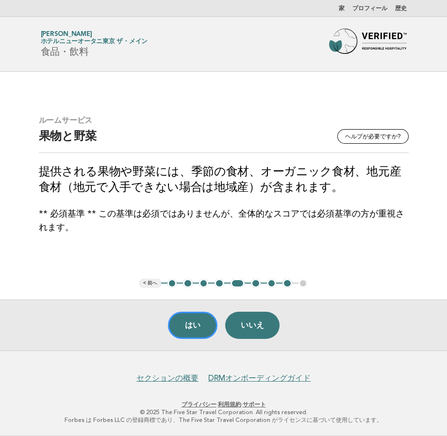 The width and height of the screenshot is (447, 436). I want to click on button: 3, so click(204, 283).